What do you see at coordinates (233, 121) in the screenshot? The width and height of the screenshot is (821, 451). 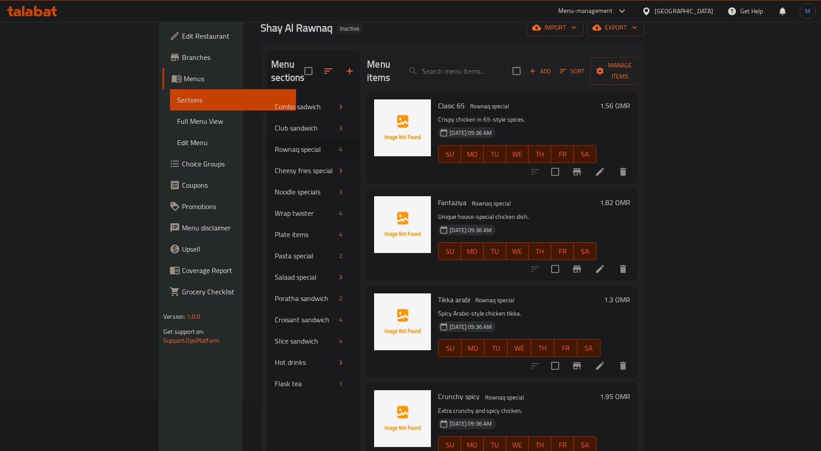 I see `span: Full Menu View` at bounding box center [233, 121].